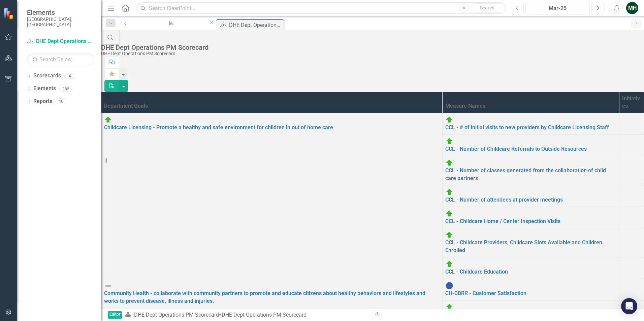  I want to click on a: CCL - Childcare Providers, Childcare Slots Available and Children Enrolled, so click(524, 246).